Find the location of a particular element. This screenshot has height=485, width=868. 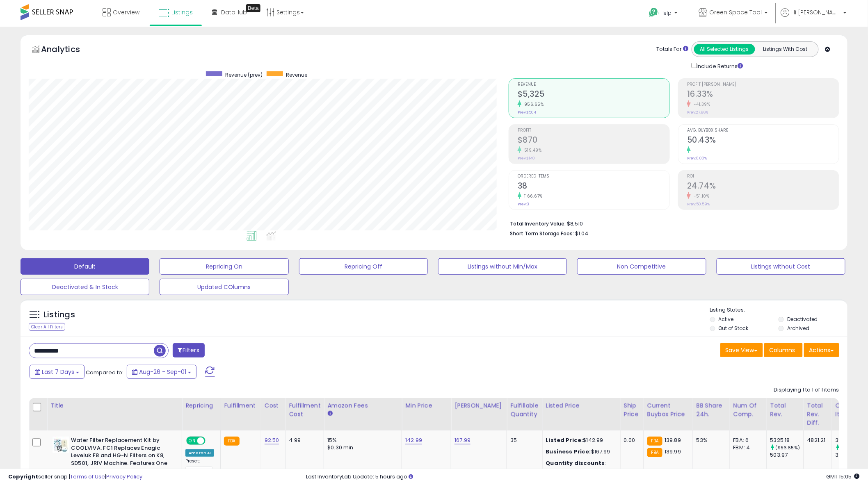

button: Filters is located at coordinates (189, 350).